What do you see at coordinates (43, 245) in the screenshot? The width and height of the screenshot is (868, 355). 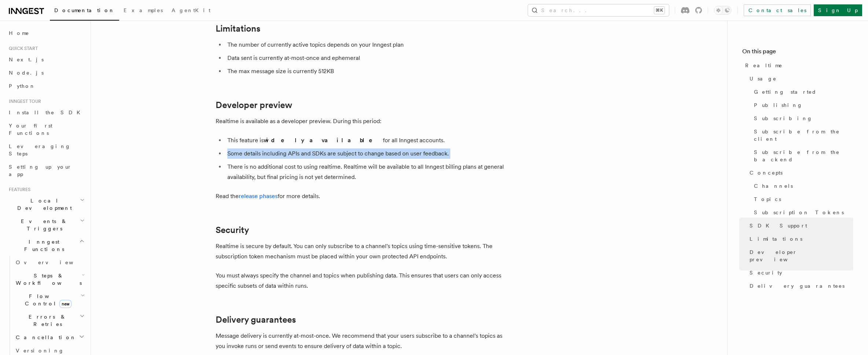 I see `span: Inngest Functions` at bounding box center [43, 245].